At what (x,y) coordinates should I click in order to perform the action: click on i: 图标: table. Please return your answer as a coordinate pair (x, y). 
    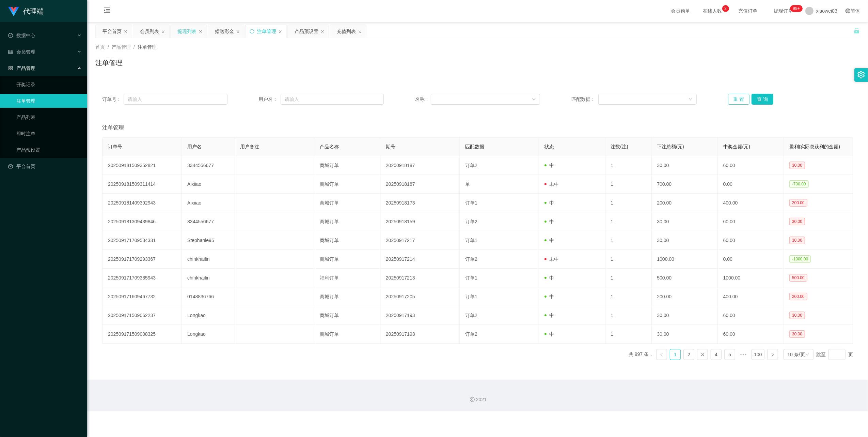
    Looking at the image, I should click on (11, 52).